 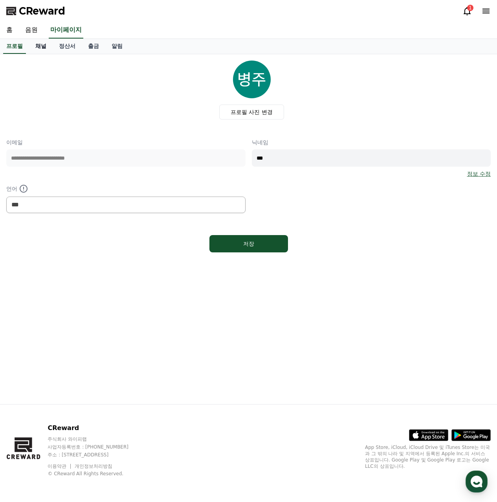 I want to click on a: 출금, so click(x=94, y=46).